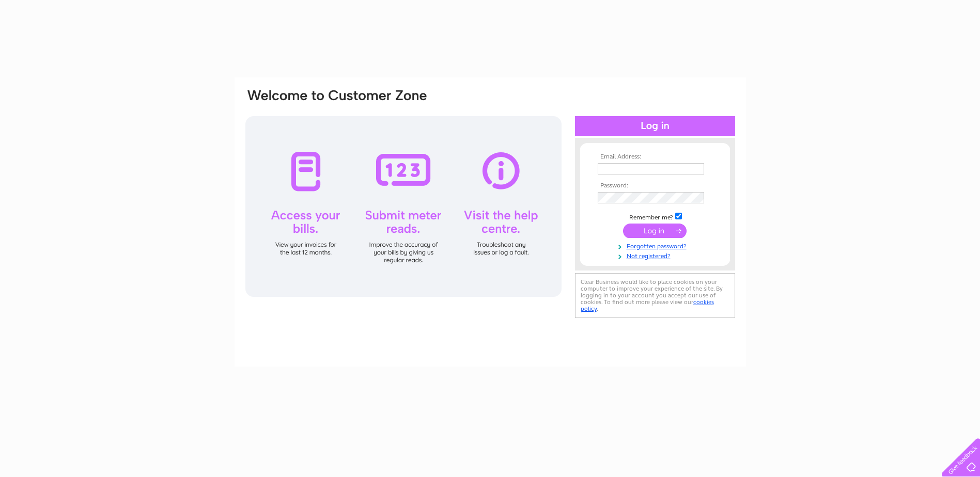  I want to click on input: Submit, so click(654, 231).